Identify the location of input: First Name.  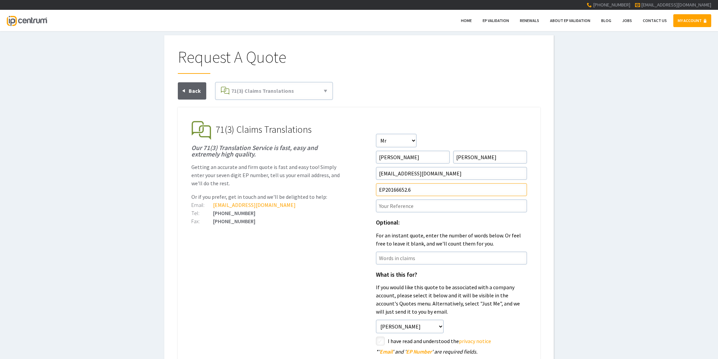
(413, 157).